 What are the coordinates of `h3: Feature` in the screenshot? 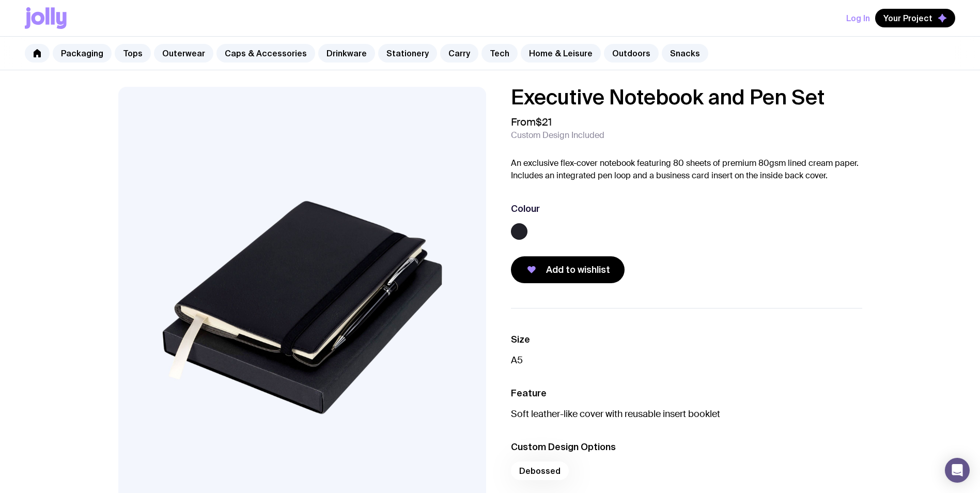 It's located at (687, 394).